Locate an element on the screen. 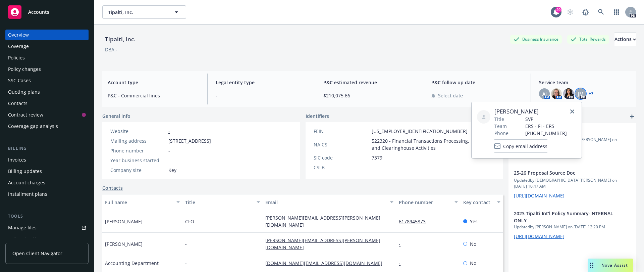 This screenshot has width=644, height=272. div: 29 is located at coordinates (559, 10).